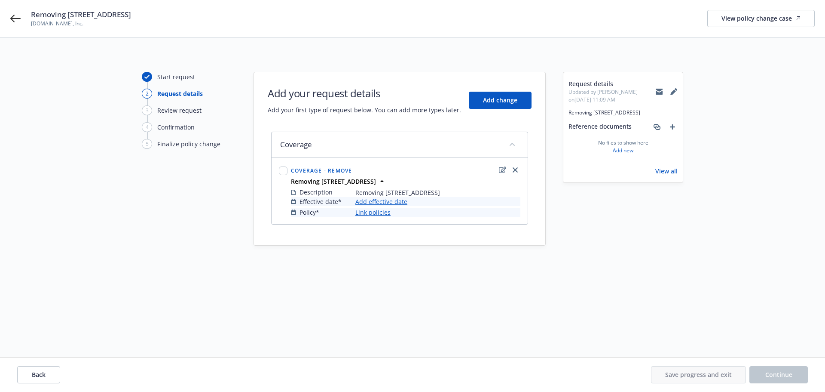 This screenshot has width=825, height=392. I want to click on div: Confirmation, so click(176, 127).